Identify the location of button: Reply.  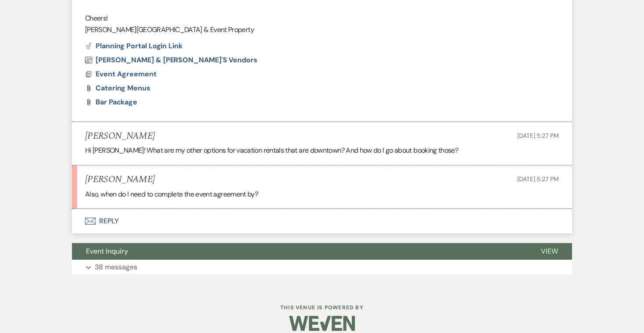
(322, 221).